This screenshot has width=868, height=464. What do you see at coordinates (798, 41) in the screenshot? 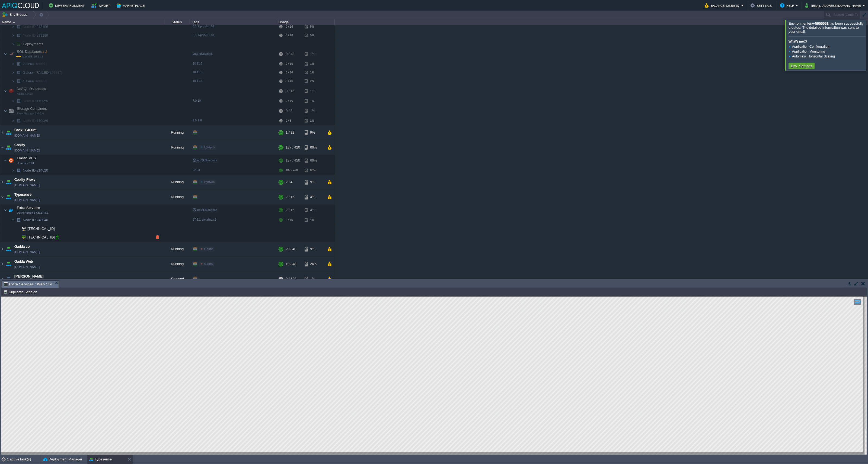
I see `b: What's next?` at bounding box center [798, 41].